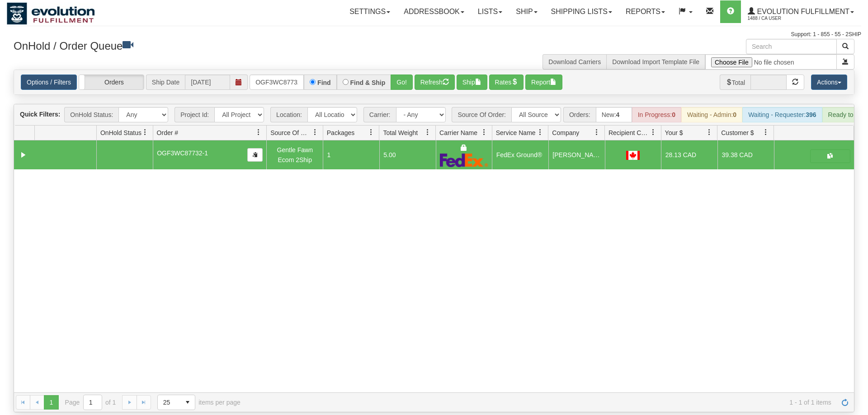 This screenshot has height=415, width=868. I want to click on a: Packages filter column settings, so click(371, 132).